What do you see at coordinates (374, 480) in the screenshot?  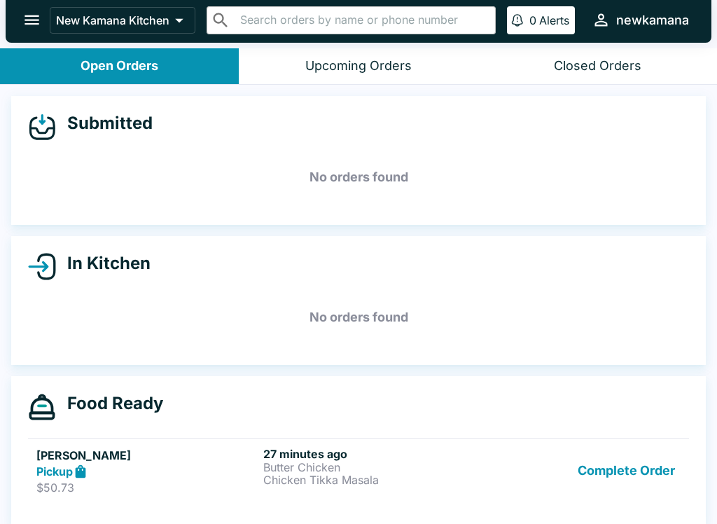 I see `p: Chicken Tikka Masala` at bounding box center [374, 480].